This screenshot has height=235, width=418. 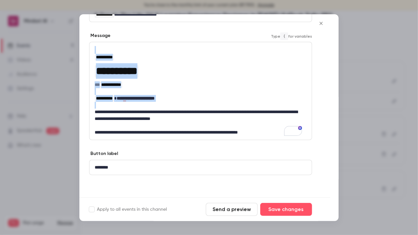 I want to click on button: Save changes, so click(x=286, y=209).